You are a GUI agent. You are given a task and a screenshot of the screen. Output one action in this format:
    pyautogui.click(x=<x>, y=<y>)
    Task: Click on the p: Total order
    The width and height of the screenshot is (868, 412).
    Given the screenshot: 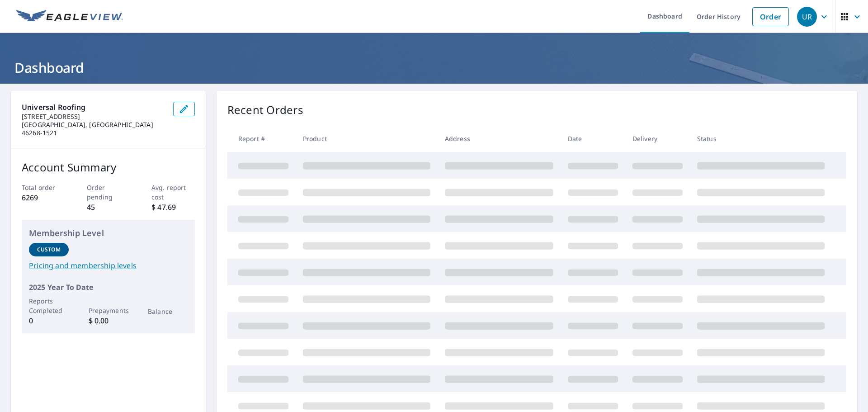 What is the action you would take?
    pyautogui.click(x=43, y=188)
    